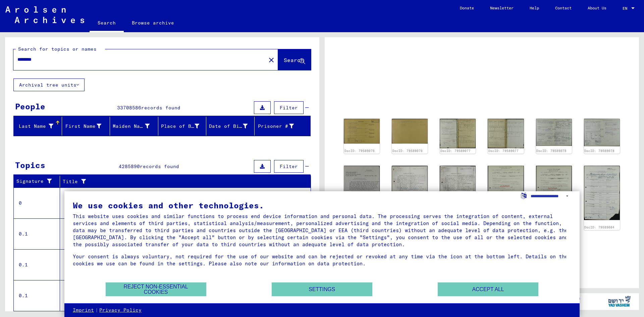  I want to click on mat-header-cell: Last Name, so click(38, 126).